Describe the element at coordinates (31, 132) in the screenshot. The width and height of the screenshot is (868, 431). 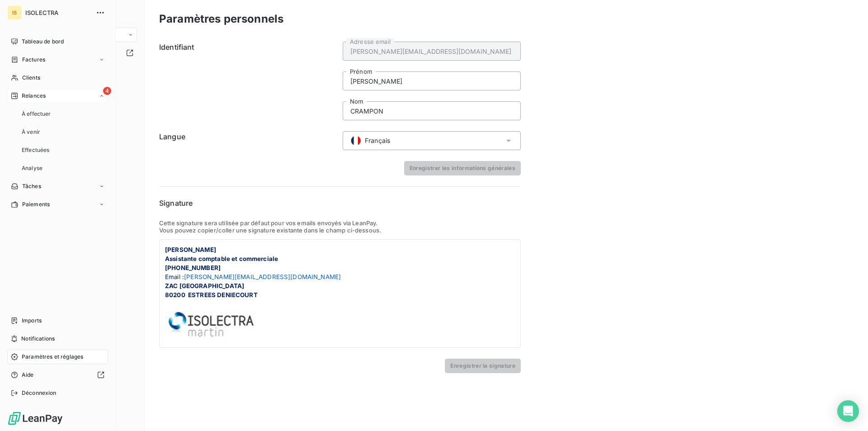
I see `span: À venir` at that location.